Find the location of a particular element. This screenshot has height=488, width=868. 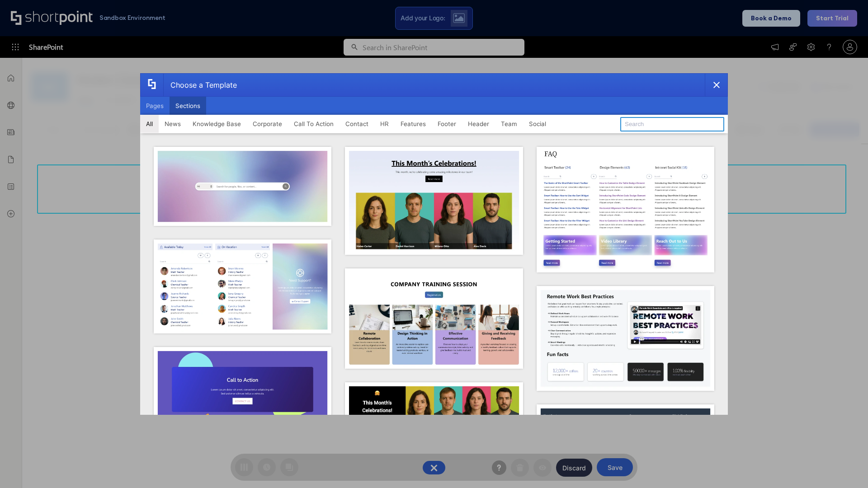

button: Footer is located at coordinates (447, 124).